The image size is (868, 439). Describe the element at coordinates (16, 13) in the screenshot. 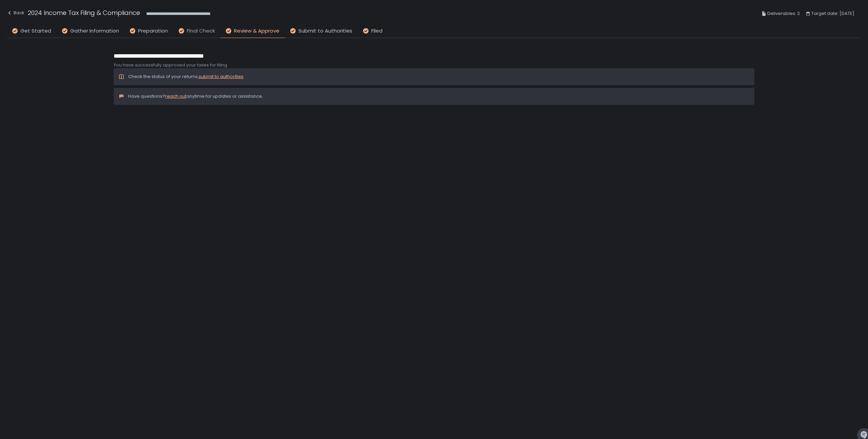

I see `button: Back` at that location.